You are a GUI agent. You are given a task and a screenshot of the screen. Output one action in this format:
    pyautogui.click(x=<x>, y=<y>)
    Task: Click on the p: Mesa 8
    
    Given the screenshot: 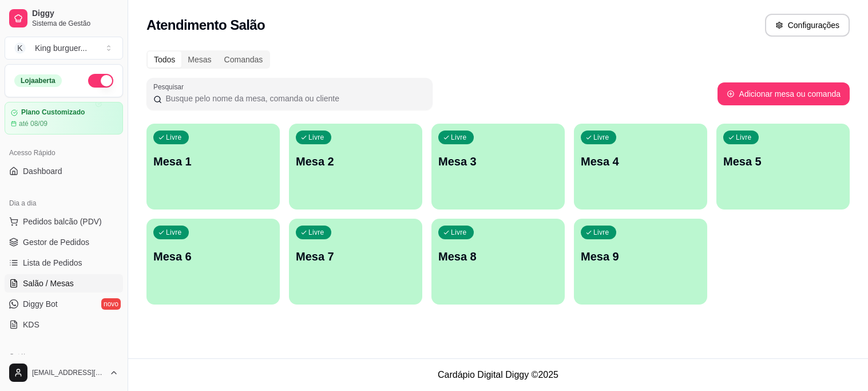 What is the action you would take?
    pyautogui.click(x=498, y=257)
    